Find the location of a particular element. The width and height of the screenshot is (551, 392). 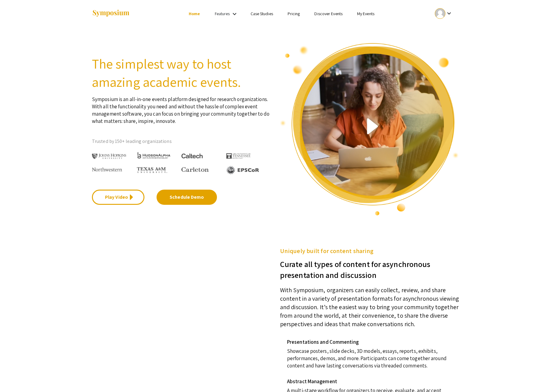

img: Carleton is located at coordinates (195, 170).